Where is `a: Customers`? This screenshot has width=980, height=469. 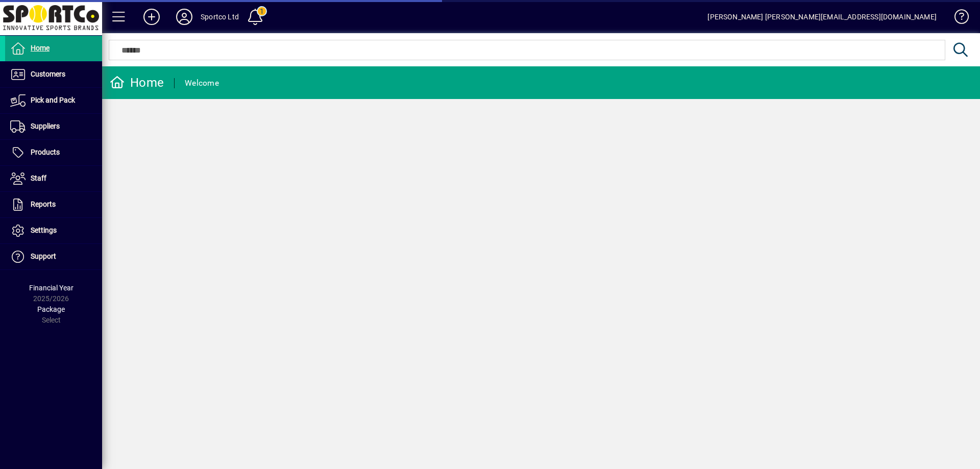 a: Customers is located at coordinates (54, 74).